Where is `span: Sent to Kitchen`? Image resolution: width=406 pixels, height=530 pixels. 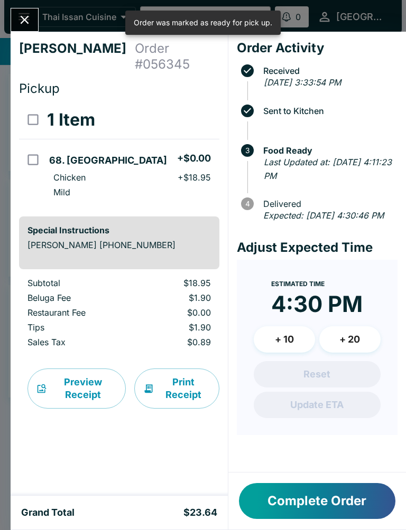 span: Sent to Kitchen is located at coordinates (328, 111).